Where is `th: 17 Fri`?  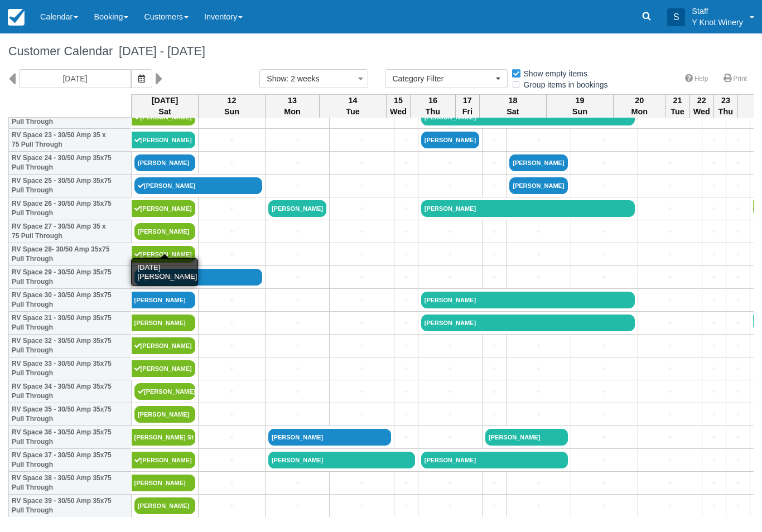
th: 17 Fri is located at coordinates (467, 106).